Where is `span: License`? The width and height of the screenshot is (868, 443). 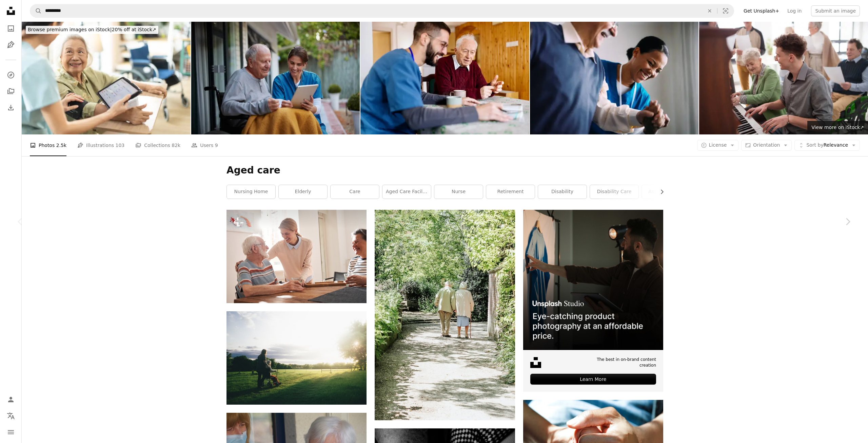
span: License is located at coordinates (718, 145).